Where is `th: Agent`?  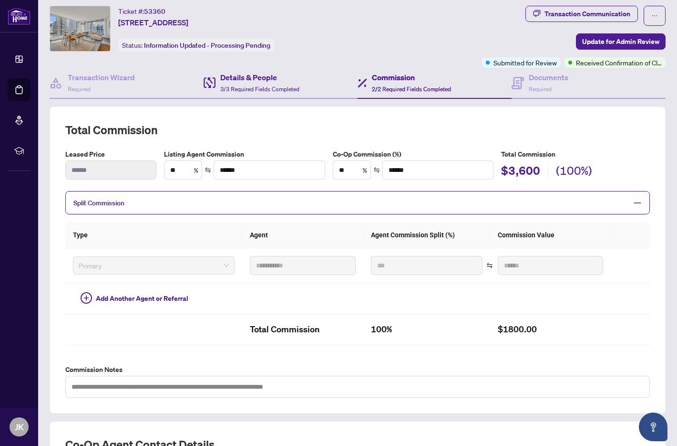
th: Agent is located at coordinates (302, 235).